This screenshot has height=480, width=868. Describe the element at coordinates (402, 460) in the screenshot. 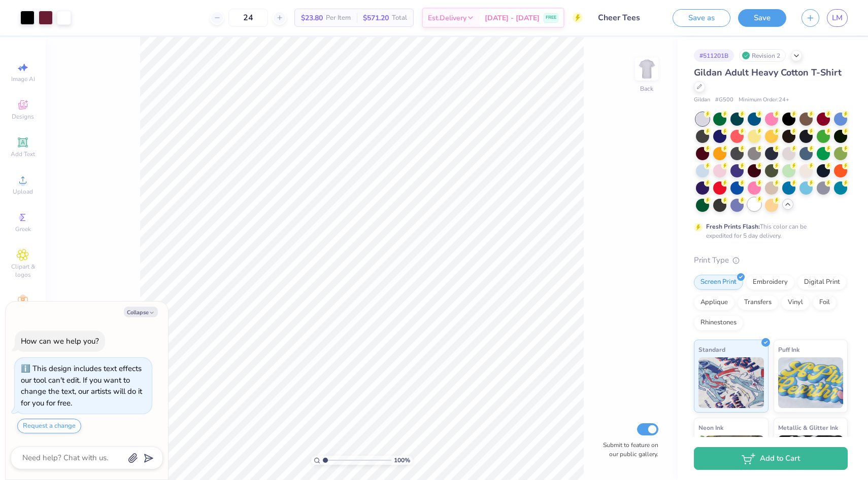

I see `span: 100 %` at that location.